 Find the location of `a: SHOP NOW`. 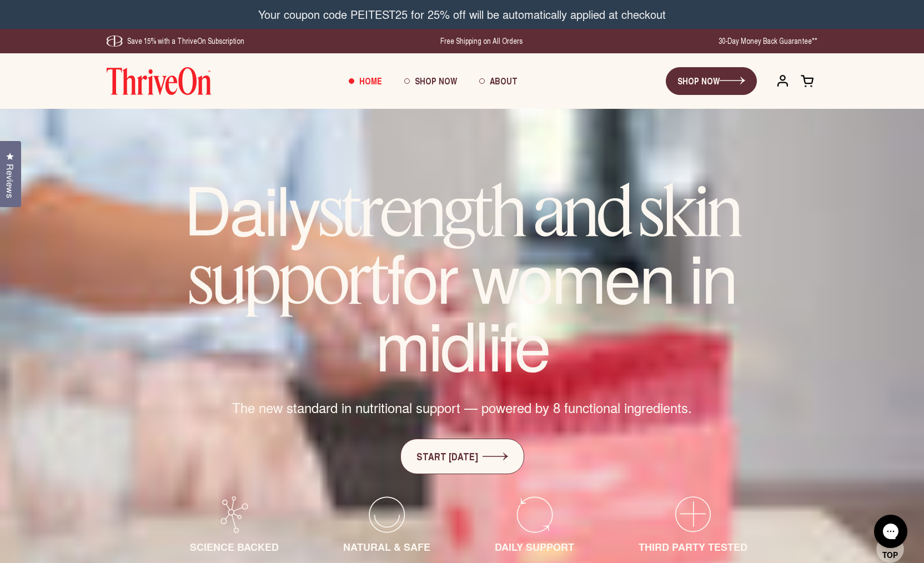

a: SHOP NOW is located at coordinates (712, 81).